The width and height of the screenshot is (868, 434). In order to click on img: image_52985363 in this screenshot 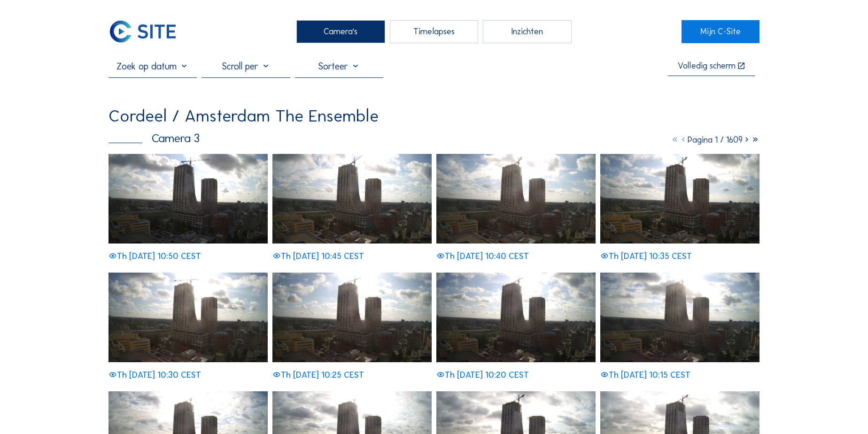, I will do `click(188, 318)`.